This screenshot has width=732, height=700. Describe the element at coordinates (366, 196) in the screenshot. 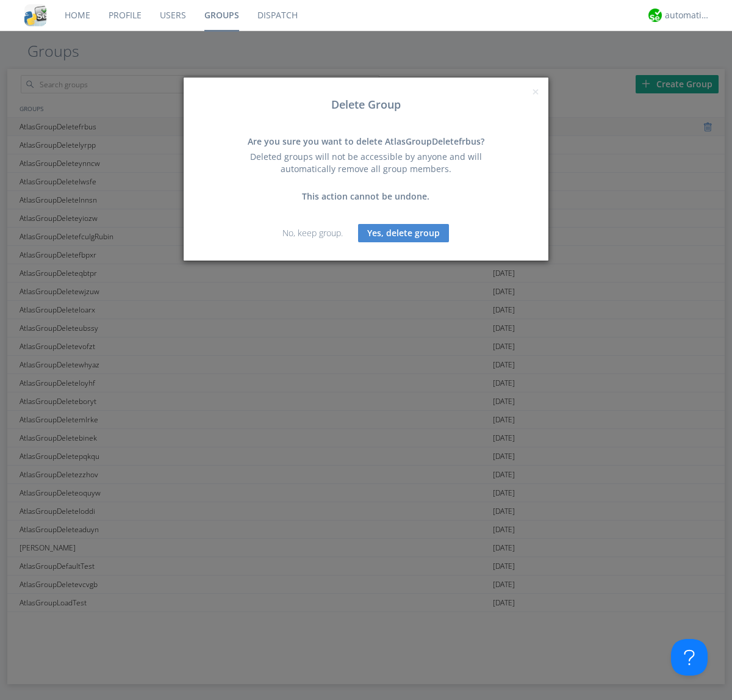

I see `div: This action cannot be undone.` at that location.